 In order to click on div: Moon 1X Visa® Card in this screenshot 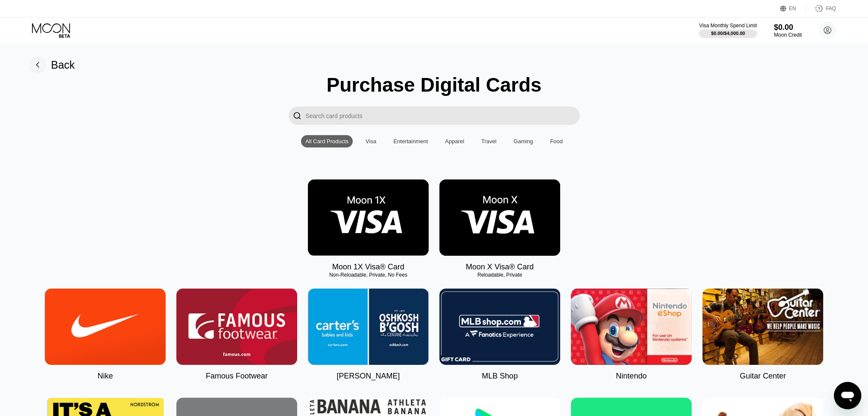, I will do `click(368, 267)`.